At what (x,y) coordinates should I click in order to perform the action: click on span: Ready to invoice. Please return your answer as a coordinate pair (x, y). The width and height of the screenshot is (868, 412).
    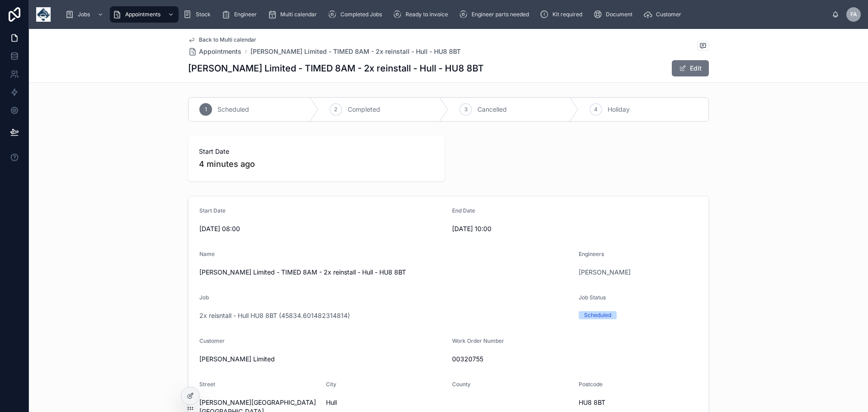
    Looking at the image, I should click on (427, 15).